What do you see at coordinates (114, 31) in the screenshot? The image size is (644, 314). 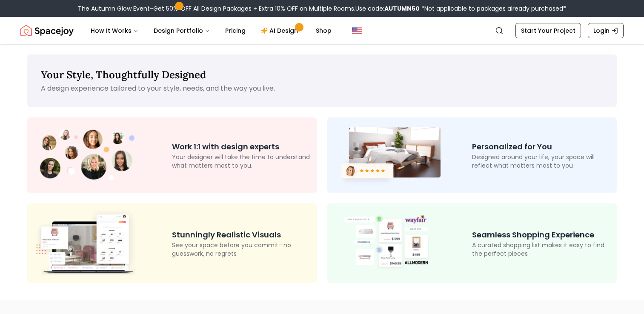 I see `button: How It Works` at bounding box center [114, 31].